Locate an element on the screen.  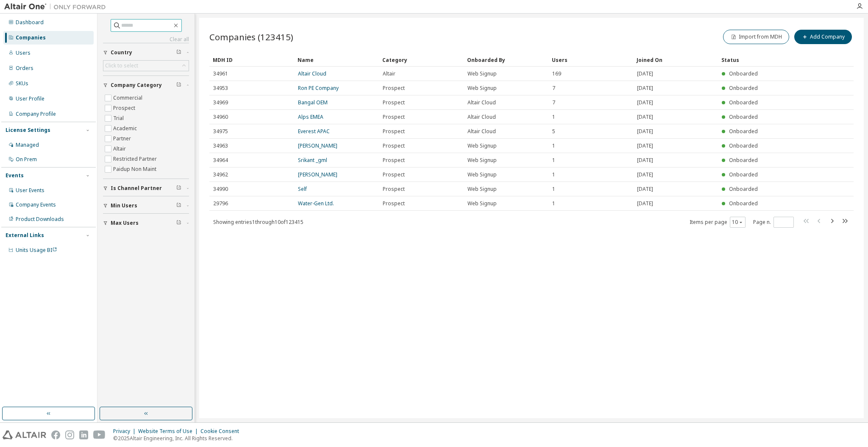
div: Managed is located at coordinates (27, 145).